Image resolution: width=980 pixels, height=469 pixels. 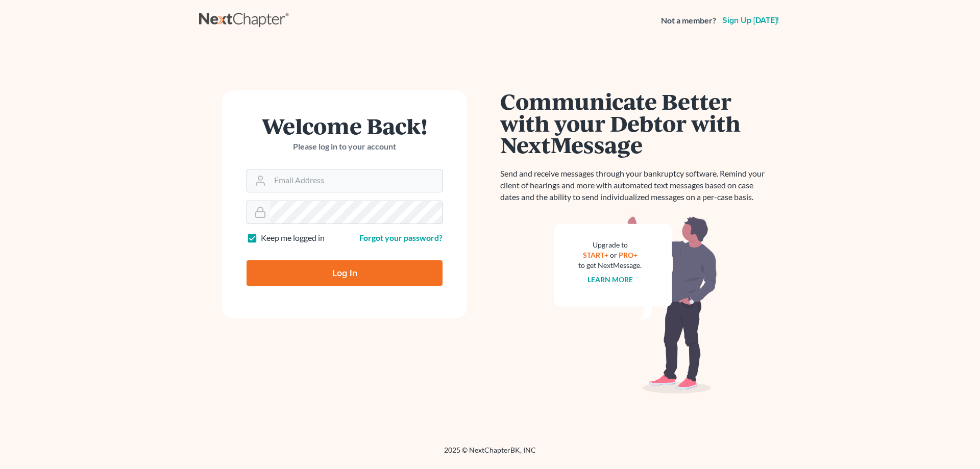 I want to click on label: Keep me logged in, so click(x=293, y=238).